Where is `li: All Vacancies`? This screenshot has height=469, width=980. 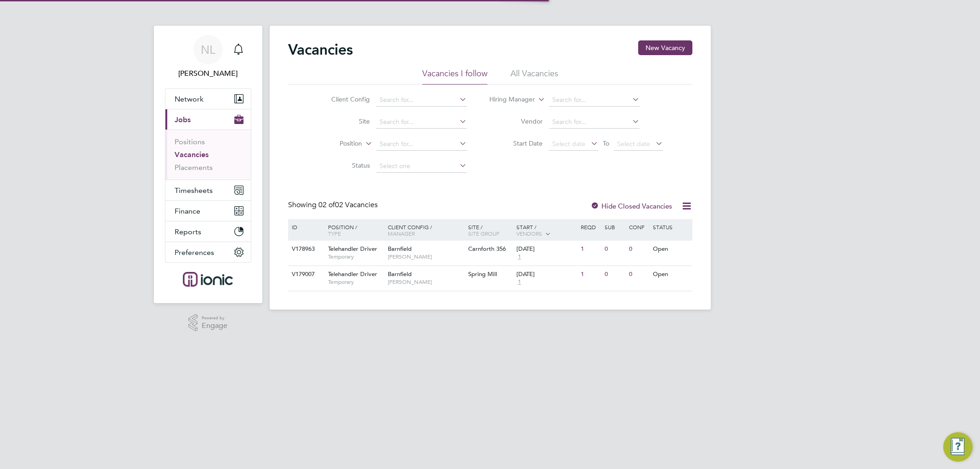 li: All Vacancies is located at coordinates (535, 76).